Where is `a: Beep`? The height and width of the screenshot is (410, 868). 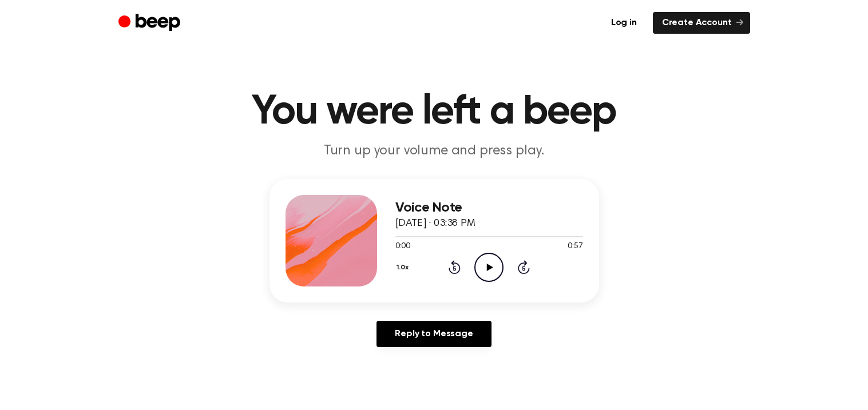
a: Beep is located at coordinates (151, 23).